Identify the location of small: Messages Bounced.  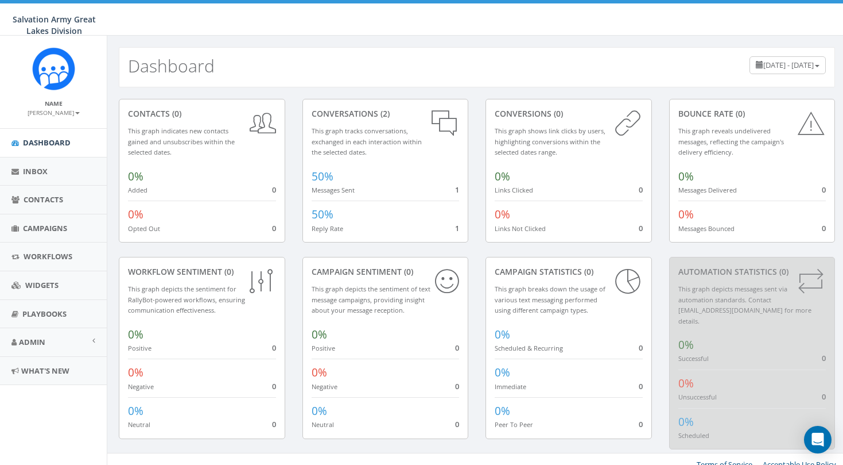
(707, 228).